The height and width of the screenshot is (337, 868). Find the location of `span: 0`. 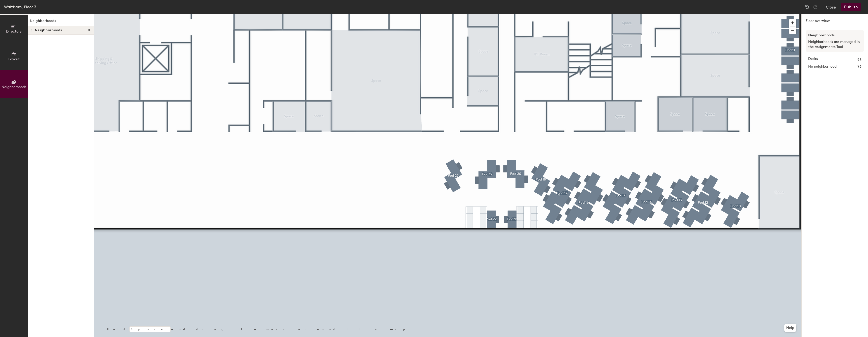

span: 0 is located at coordinates (89, 30).